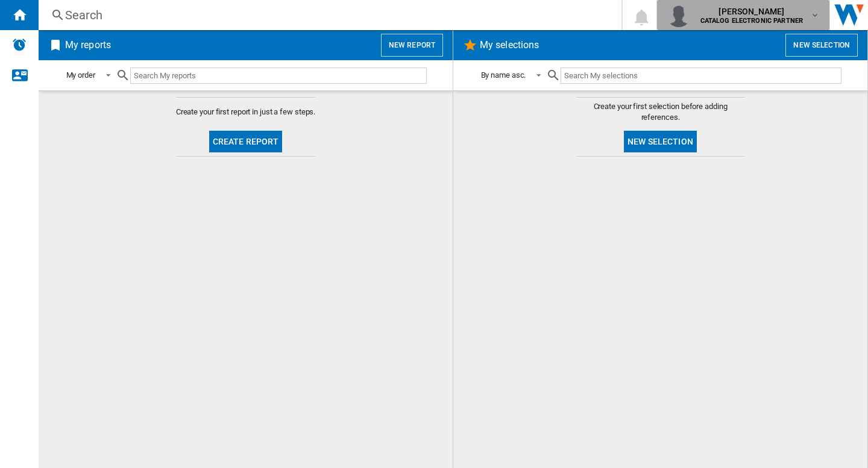 Image resolution: width=868 pixels, height=468 pixels. I want to click on span: Create your first report in just a few steps., so click(246, 112).